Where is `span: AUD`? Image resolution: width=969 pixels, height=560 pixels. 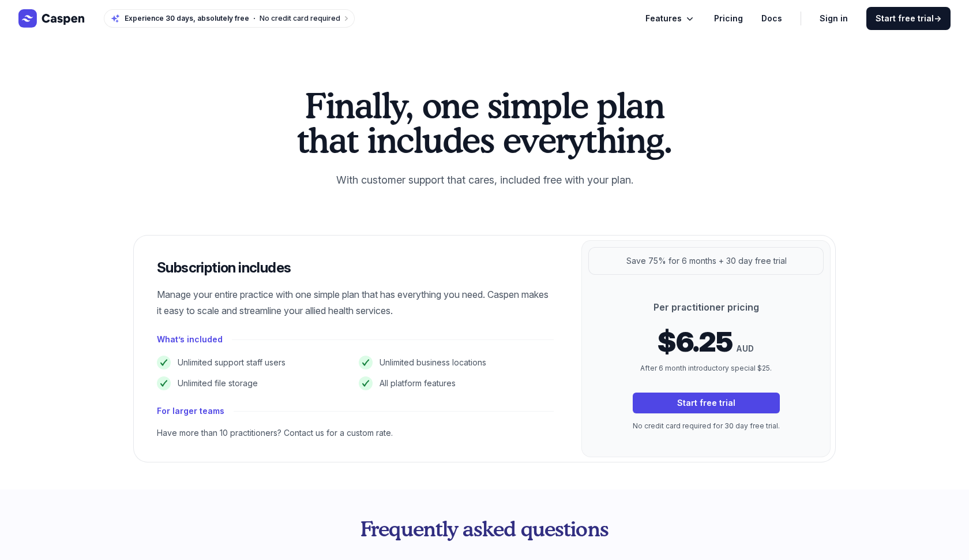
span: AUD is located at coordinates (746, 349).